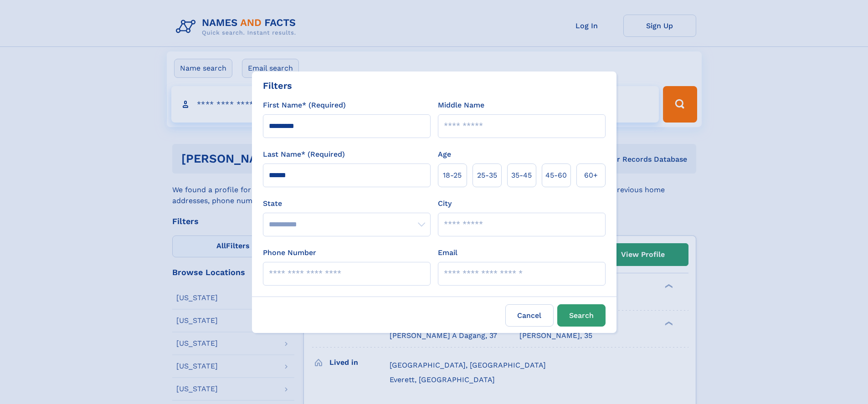 The image size is (868, 404). Describe the element at coordinates (304, 155) in the screenshot. I see `label: Last Name* (Required)` at that location.